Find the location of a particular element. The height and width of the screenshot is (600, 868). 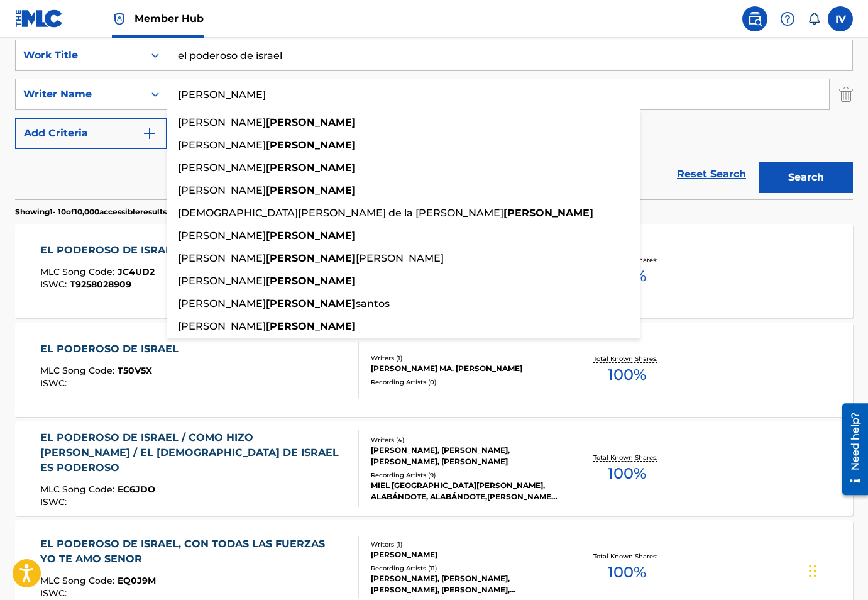

div: Widget de chat is located at coordinates (836, 570).